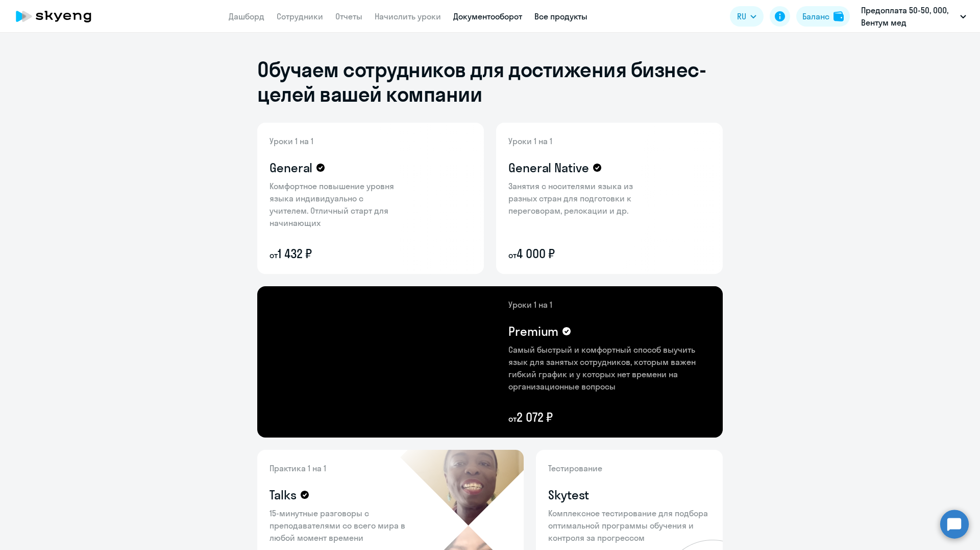 Image resolution: width=980 pixels, height=550 pixels. Describe the element at coordinates (577, 198) in the screenshot. I see `img: general-native-content-bg.png` at that location.